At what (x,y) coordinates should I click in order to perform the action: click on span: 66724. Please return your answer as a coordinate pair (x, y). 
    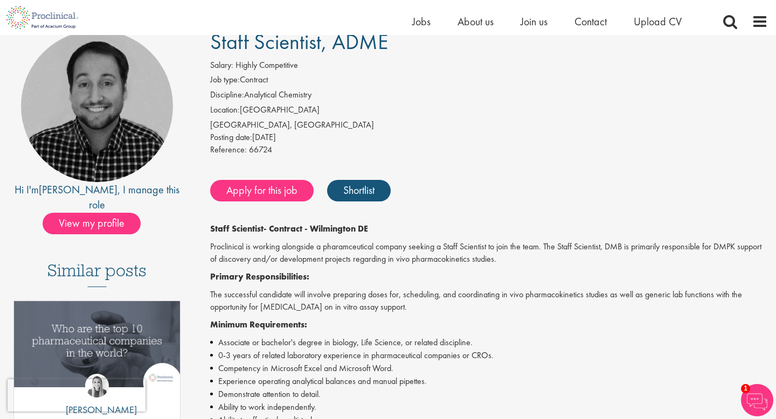
    Looking at the image, I should click on (260, 149).